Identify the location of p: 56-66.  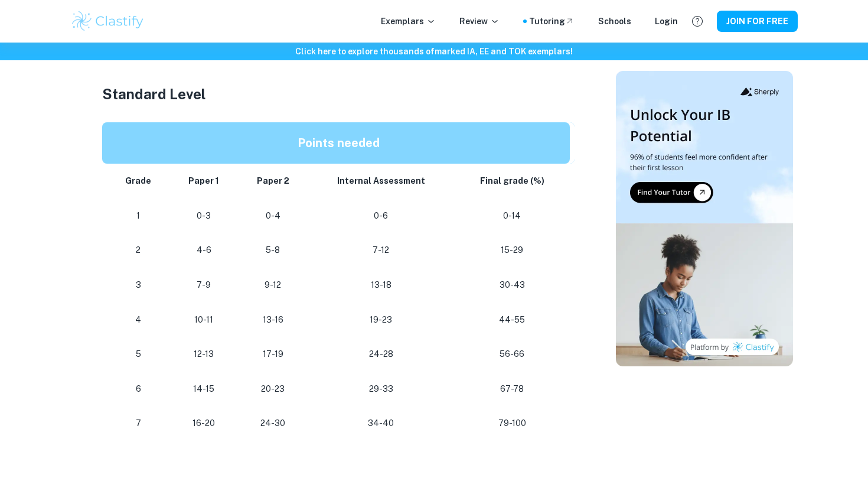
(512, 353).